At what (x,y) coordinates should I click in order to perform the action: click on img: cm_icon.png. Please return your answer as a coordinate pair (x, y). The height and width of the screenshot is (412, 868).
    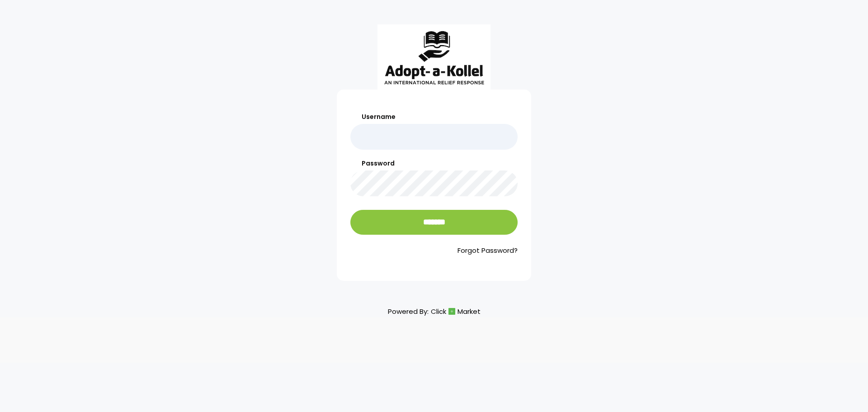
    Looking at the image, I should click on (451, 311).